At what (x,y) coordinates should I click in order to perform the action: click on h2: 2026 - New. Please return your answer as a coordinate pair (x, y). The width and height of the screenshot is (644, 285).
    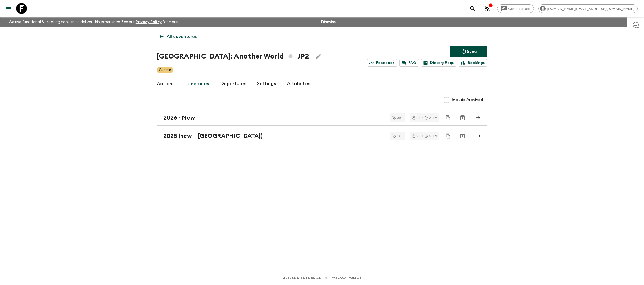
    Looking at the image, I should click on (179, 117).